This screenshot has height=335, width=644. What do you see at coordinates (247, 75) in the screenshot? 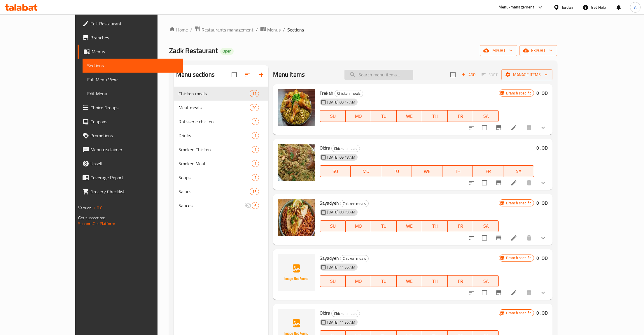
I see `span: Sort sections` at bounding box center [247, 75].